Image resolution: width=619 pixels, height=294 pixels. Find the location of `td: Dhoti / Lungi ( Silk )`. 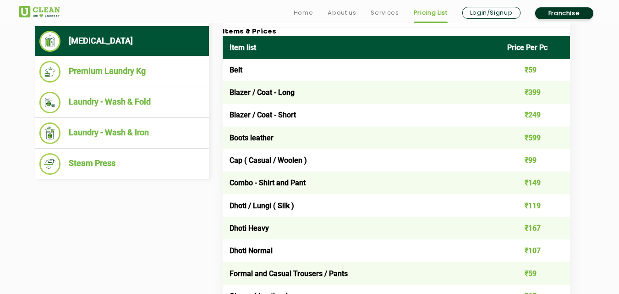

td: Dhoti / Lungi ( Silk ) is located at coordinates (362, 205).